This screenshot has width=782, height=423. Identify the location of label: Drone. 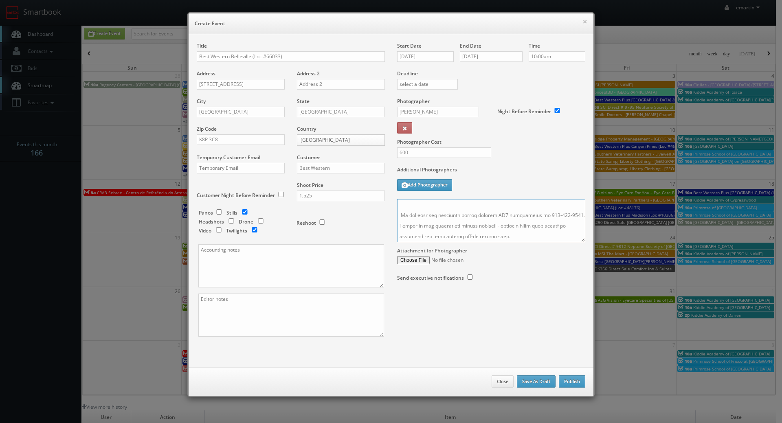
(246, 221).